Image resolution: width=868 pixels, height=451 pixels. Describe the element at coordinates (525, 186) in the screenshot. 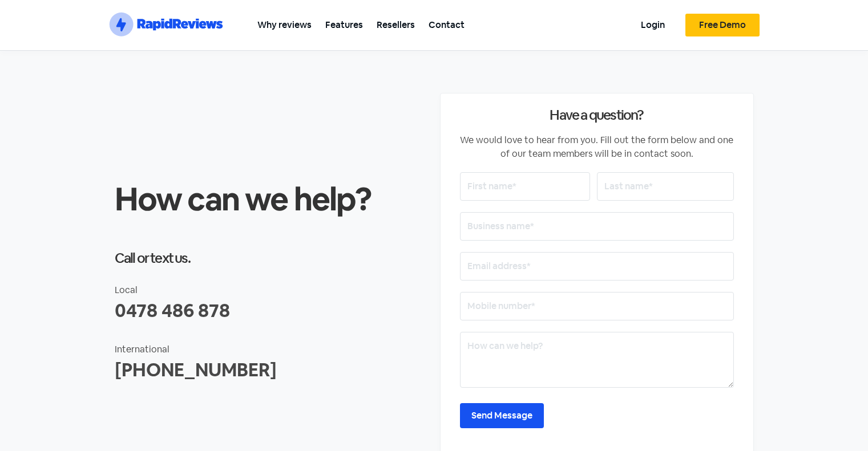

I see `input: First name*` at that location.